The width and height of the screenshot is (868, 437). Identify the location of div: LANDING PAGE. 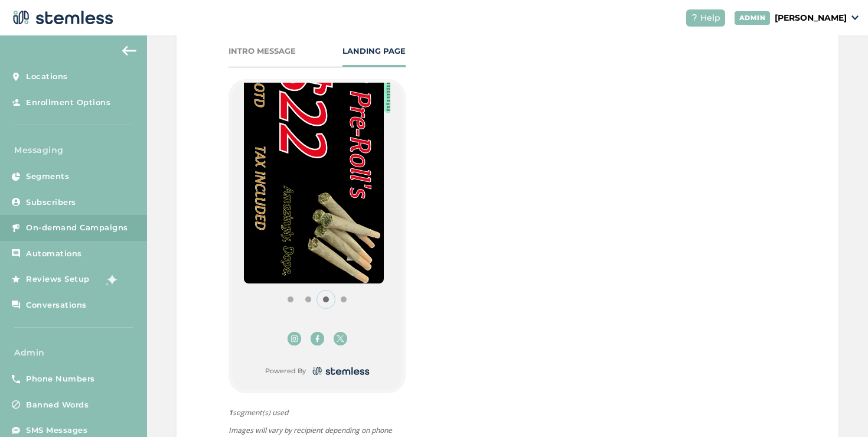
(374, 52).